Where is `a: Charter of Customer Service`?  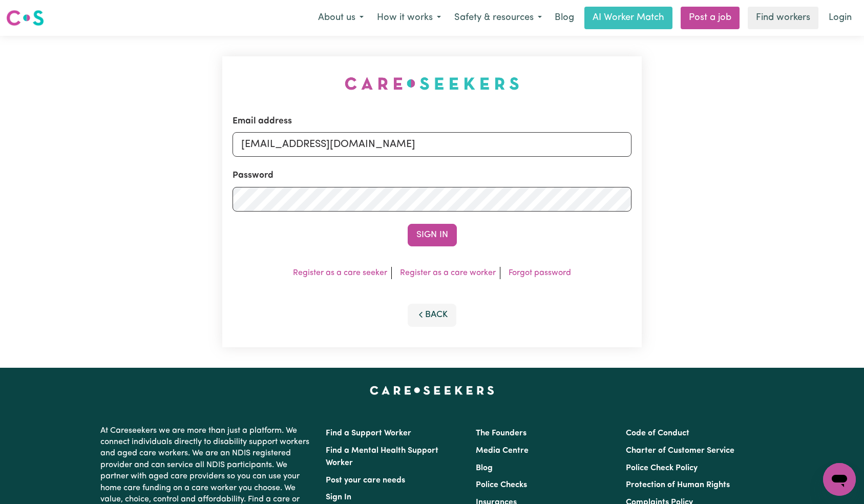 a: Charter of Customer Service is located at coordinates (679, 451).